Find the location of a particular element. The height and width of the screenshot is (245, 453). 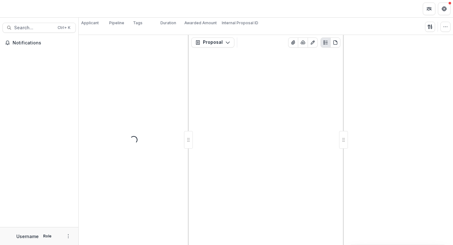

button: PDF view is located at coordinates (335, 42).